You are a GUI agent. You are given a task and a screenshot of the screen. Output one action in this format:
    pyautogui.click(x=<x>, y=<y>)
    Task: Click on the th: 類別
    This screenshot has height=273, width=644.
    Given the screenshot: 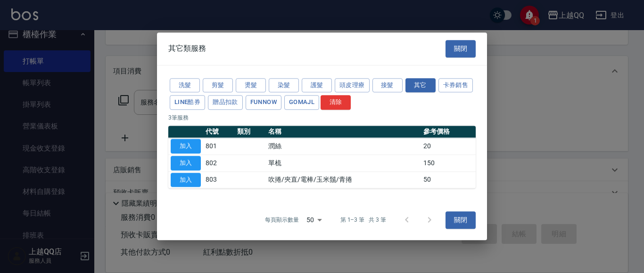 What is the action you would take?
    pyautogui.click(x=251, y=132)
    